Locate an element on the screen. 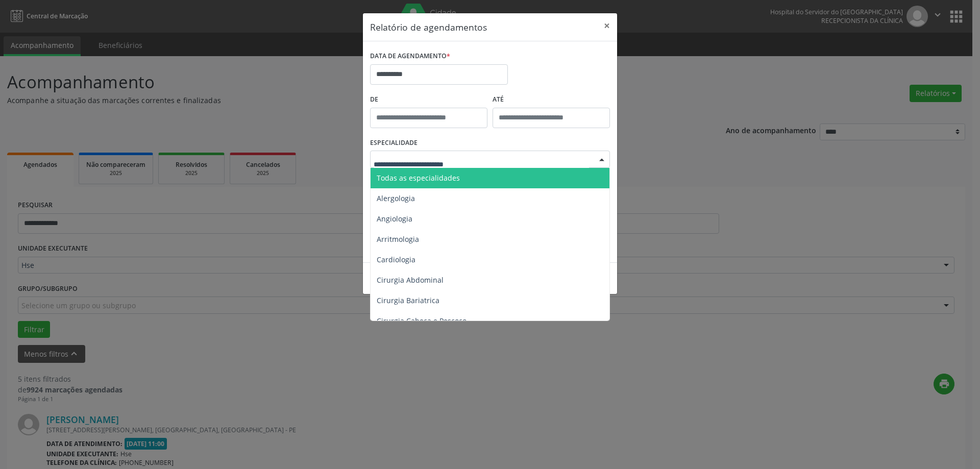 This screenshot has height=469, width=980. span: Todas as especialidades is located at coordinates (418, 178).